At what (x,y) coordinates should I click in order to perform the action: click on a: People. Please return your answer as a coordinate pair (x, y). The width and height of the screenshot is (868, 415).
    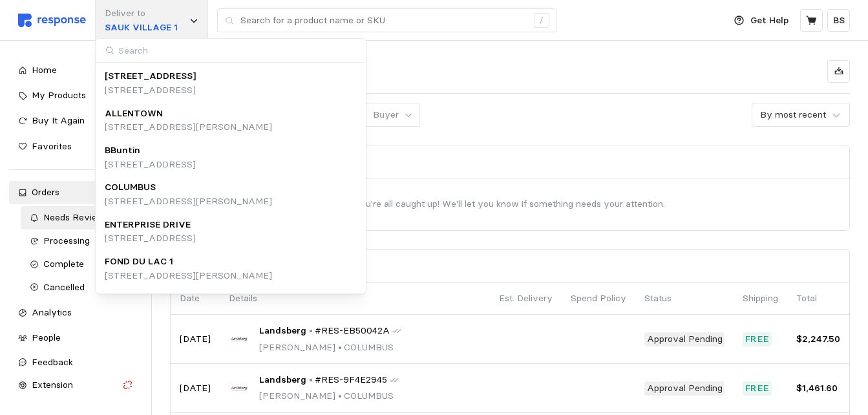
    Looking at the image, I should click on (75, 338).